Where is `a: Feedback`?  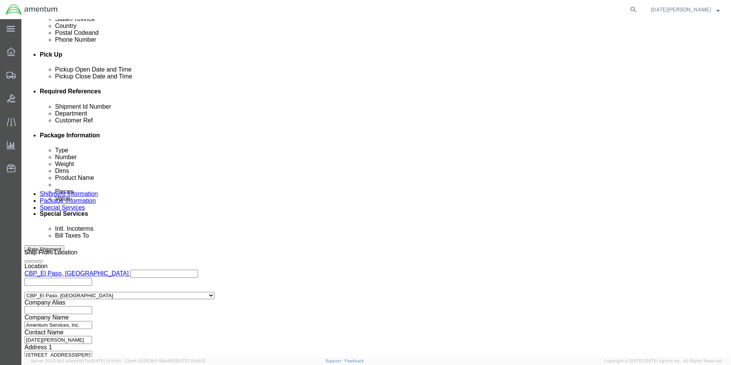 a: Feedback is located at coordinates (354, 360).